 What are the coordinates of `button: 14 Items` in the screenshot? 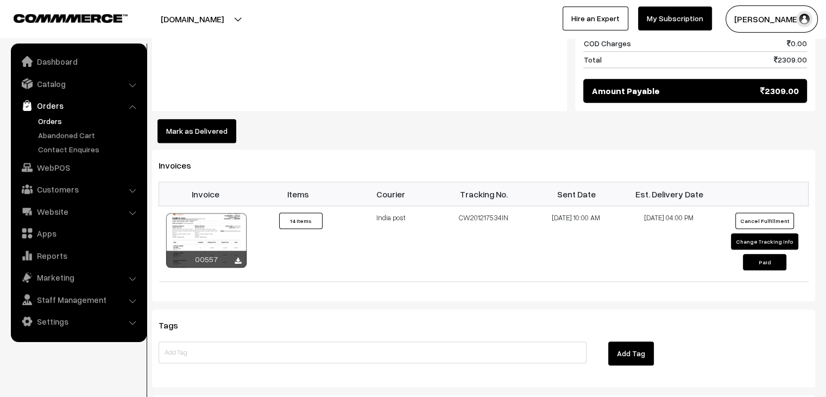 It's located at (301, 221).